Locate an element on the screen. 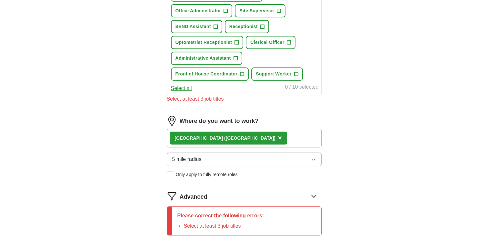 This screenshot has width=488, height=238. button: Administrative Assistant is located at coordinates (207, 58).